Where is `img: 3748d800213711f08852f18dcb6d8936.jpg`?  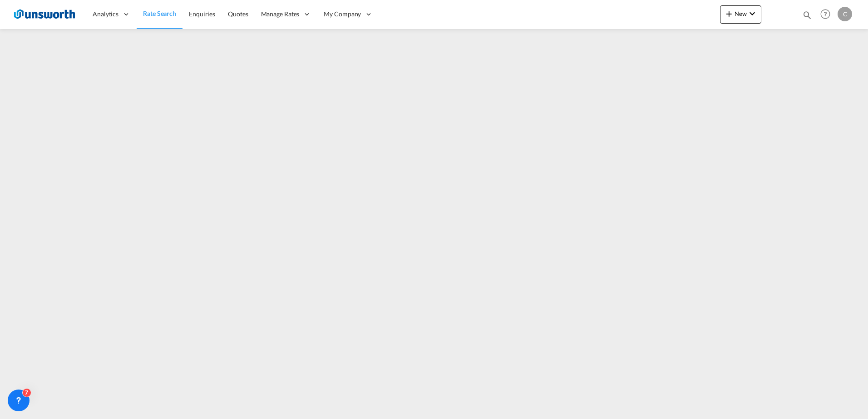
img: 3748d800213711f08852f18dcb6d8936.jpg is located at coordinates (44, 14).